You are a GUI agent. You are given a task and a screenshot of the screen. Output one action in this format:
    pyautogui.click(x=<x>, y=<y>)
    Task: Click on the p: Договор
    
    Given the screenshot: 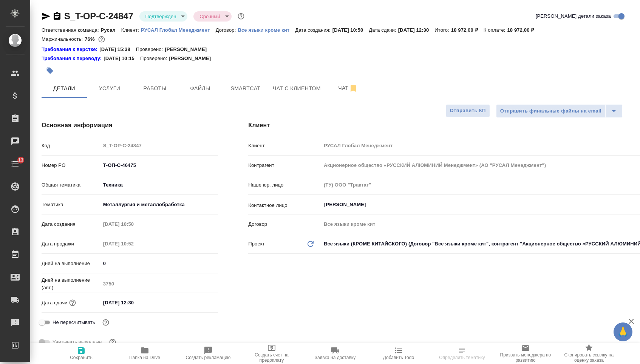 What is the action you would take?
    pyautogui.click(x=284, y=224)
    